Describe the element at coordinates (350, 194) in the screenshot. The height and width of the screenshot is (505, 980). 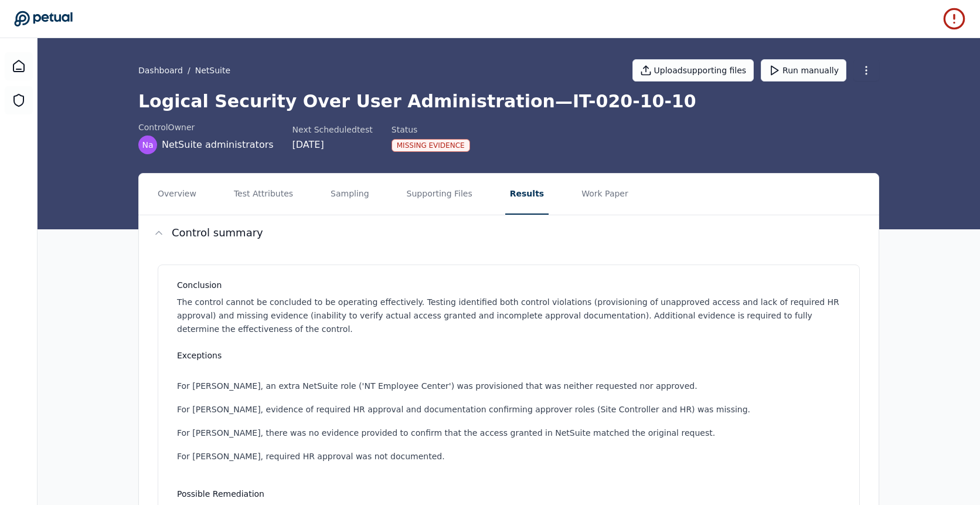
I see `button: Sampling` at that location.